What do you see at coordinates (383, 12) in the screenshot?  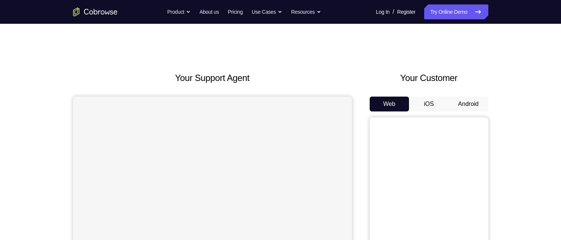 I see `a: Log In` at bounding box center [383, 12].